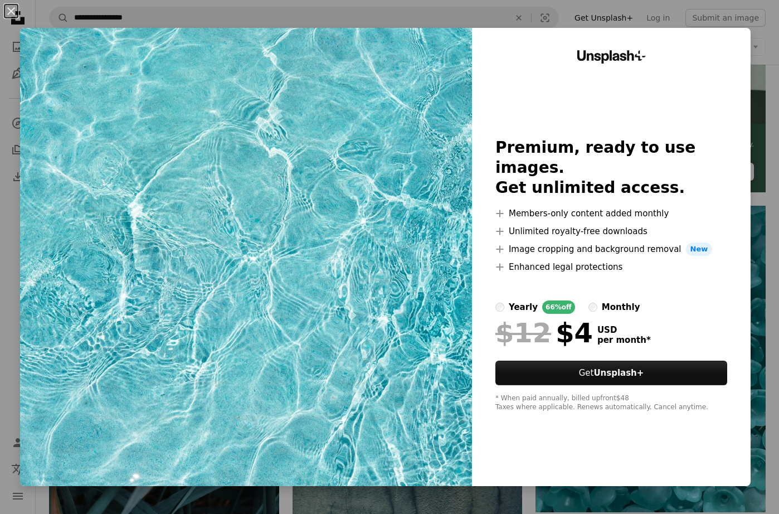 This screenshot has height=514, width=779. I want to click on input: monthly, so click(593, 307).